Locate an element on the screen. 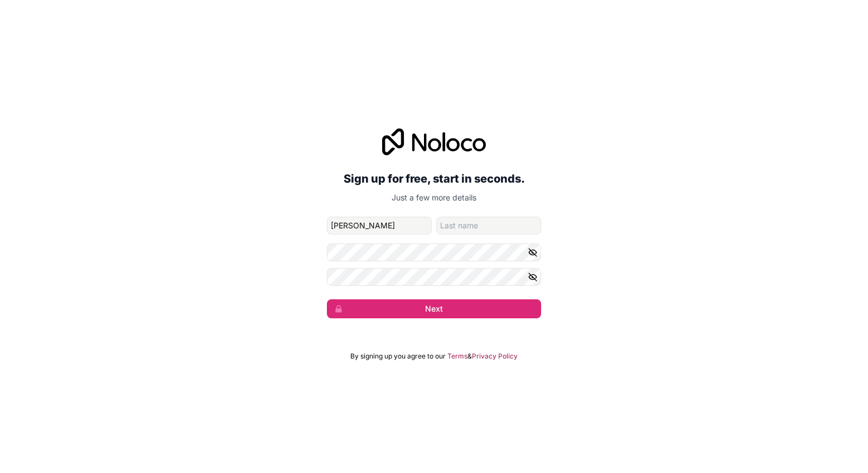  button: Next is located at coordinates (434, 309).